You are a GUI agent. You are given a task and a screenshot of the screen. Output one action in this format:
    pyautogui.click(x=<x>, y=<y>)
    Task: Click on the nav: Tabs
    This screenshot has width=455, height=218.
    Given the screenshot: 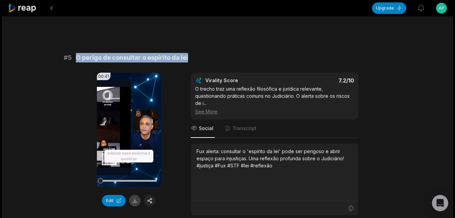 What is the action you would take?
    pyautogui.click(x=275, y=129)
    